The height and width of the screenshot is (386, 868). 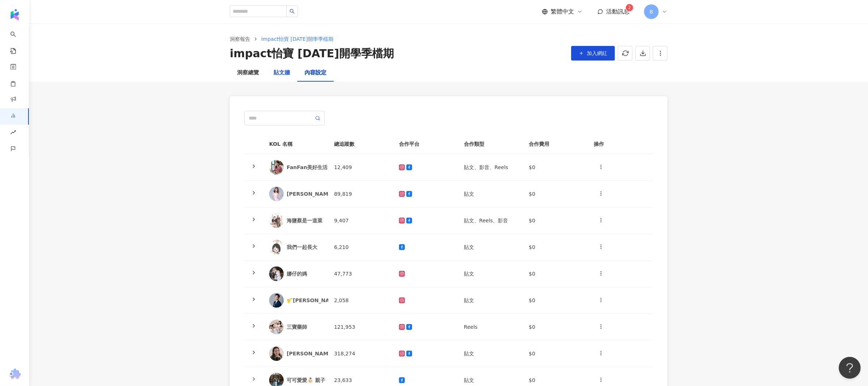 What do you see at coordinates (360, 167) in the screenshot?
I see `td: 12,409` at bounding box center [360, 167].